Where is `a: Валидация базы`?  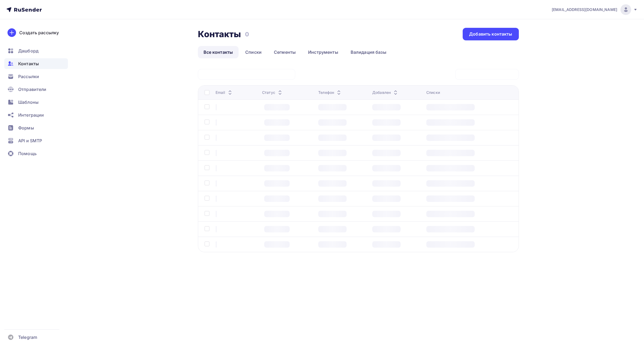
a: Валидация базы is located at coordinates (369, 52).